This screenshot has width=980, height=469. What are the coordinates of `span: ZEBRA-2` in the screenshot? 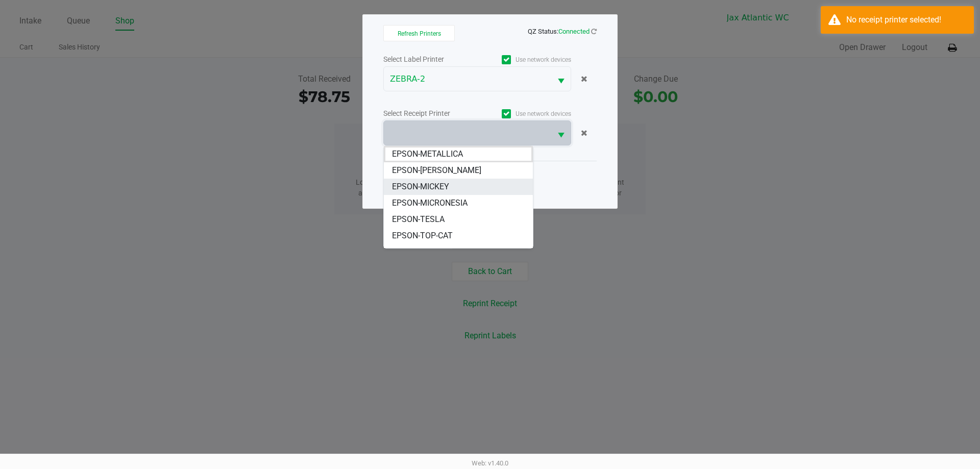 It's located at (467, 79).